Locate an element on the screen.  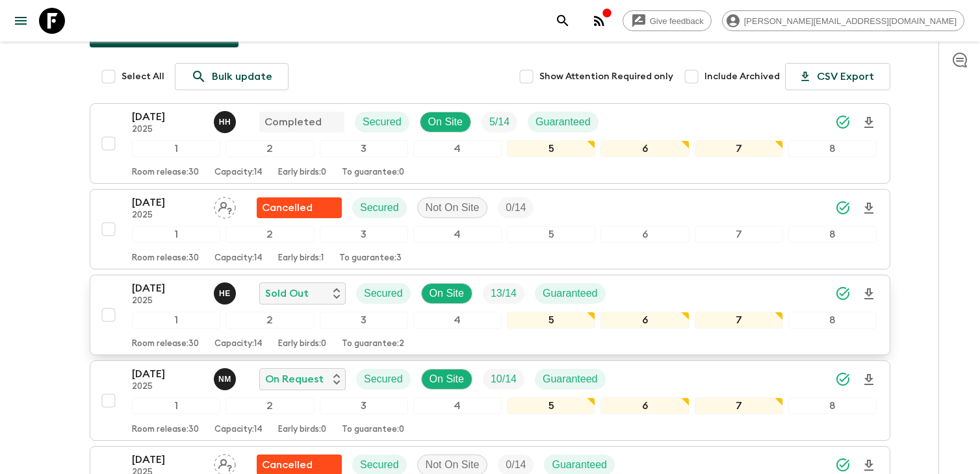
button: search adventures is located at coordinates (563, 21).